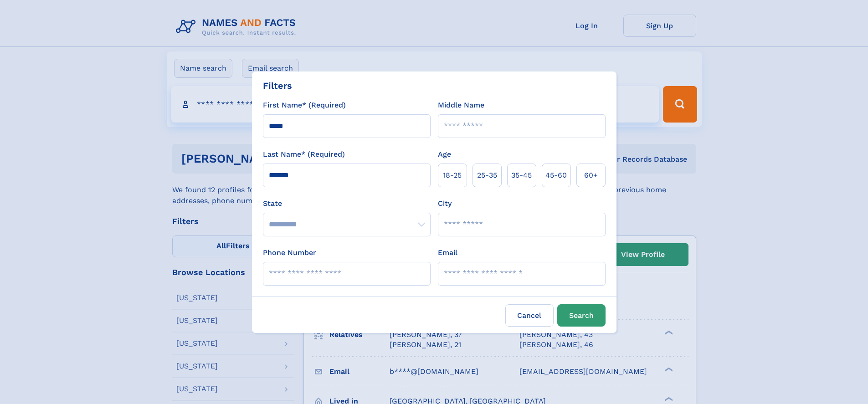 The height and width of the screenshot is (404, 868). Describe the element at coordinates (521, 175) in the screenshot. I see `span: 35‑45` at that location.